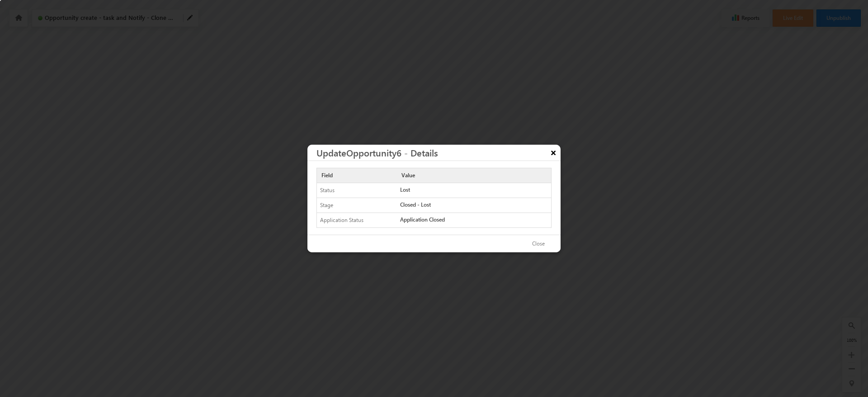 Image resolution: width=868 pixels, height=397 pixels. What do you see at coordinates (354, 221) in the screenshot?
I see `div: Application Status` at bounding box center [354, 221].